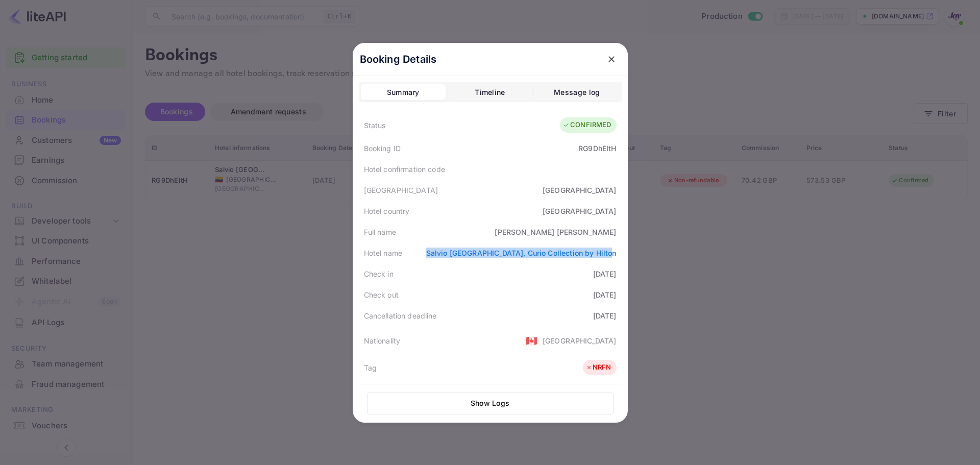  What do you see at coordinates (577, 93) in the screenshot?
I see `div: Message log` at bounding box center [577, 93].